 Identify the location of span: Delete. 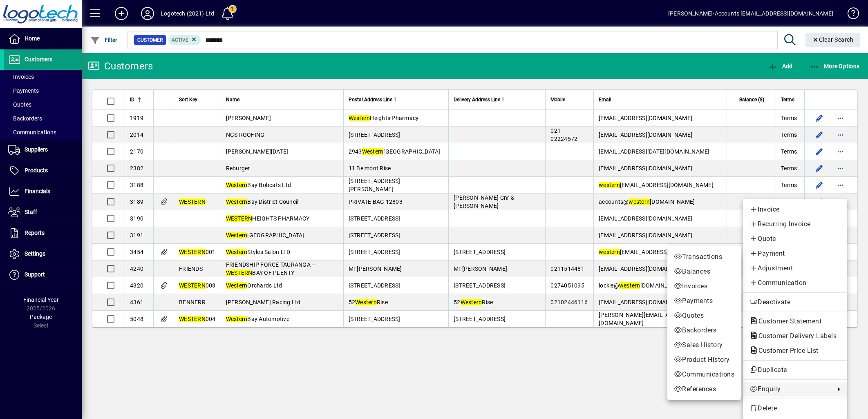
(795, 408).